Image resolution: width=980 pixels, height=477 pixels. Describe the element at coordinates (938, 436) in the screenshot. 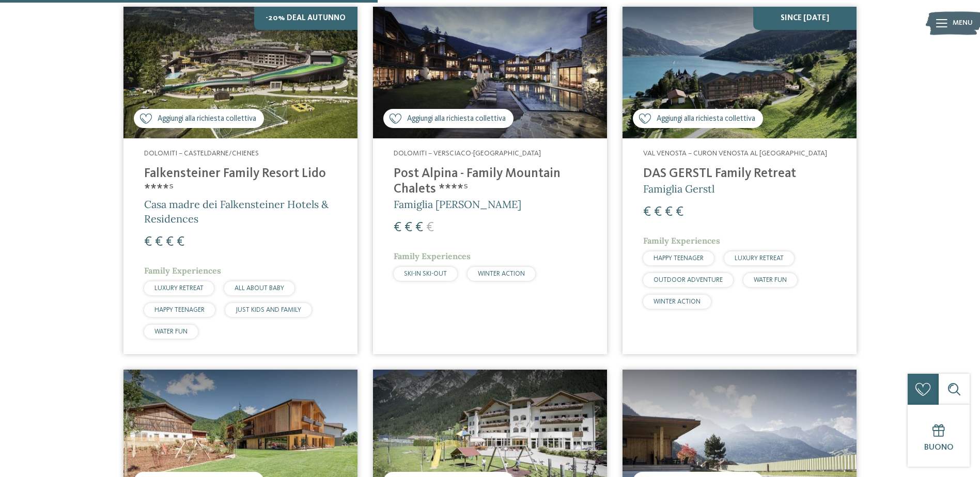

I see `a: Buono` at that location.